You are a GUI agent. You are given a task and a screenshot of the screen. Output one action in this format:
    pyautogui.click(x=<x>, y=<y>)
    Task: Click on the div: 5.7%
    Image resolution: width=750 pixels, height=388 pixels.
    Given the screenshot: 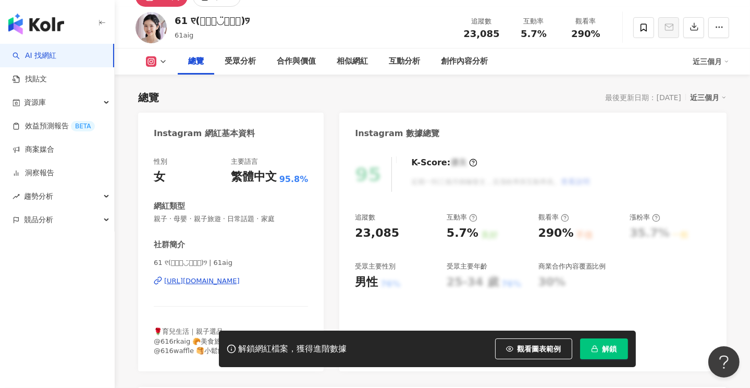 What is the action you would take?
    pyautogui.click(x=462, y=233)
    